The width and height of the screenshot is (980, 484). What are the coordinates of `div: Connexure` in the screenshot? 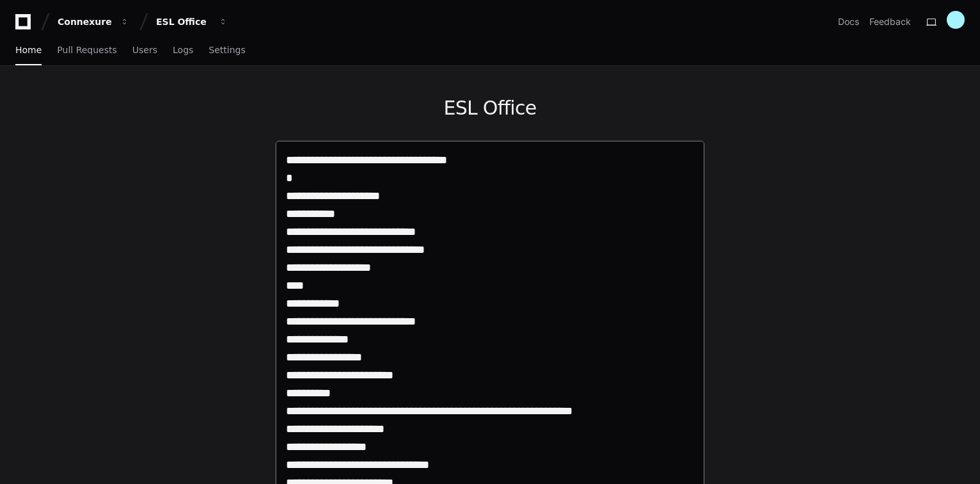 It's located at (85, 22).